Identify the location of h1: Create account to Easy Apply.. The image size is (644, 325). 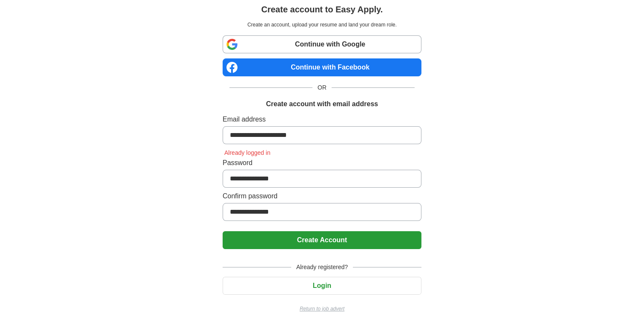
(322, 10).